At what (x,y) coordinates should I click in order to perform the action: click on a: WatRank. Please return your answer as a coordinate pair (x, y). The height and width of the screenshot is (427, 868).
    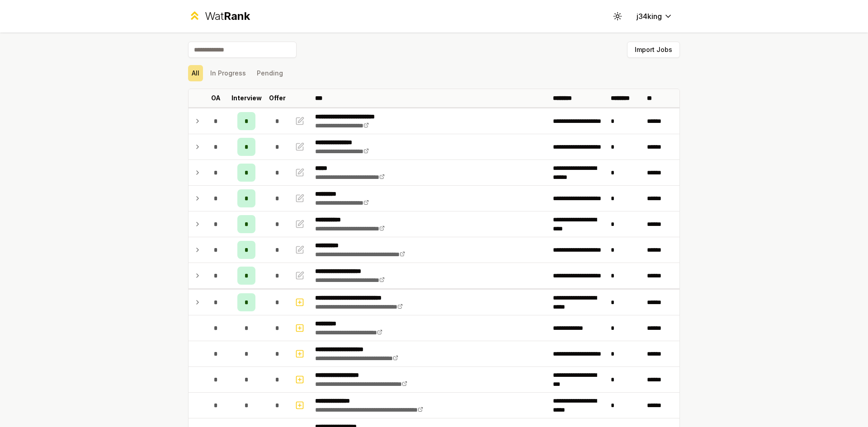
    Looking at the image, I should click on (219, 16).